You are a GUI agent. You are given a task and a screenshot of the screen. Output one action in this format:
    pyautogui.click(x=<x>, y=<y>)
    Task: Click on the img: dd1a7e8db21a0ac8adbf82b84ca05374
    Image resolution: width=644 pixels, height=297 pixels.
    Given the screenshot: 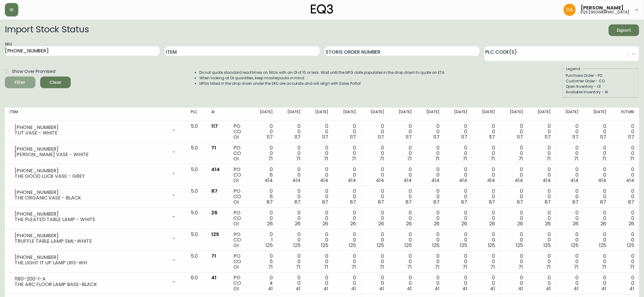 What is the action you would take?
    pyautogui.click(x=569, y=9)
    